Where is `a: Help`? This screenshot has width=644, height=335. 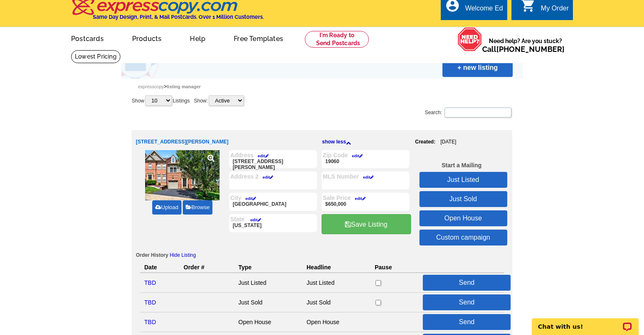
a: Help is located at coordinates (197, 37).